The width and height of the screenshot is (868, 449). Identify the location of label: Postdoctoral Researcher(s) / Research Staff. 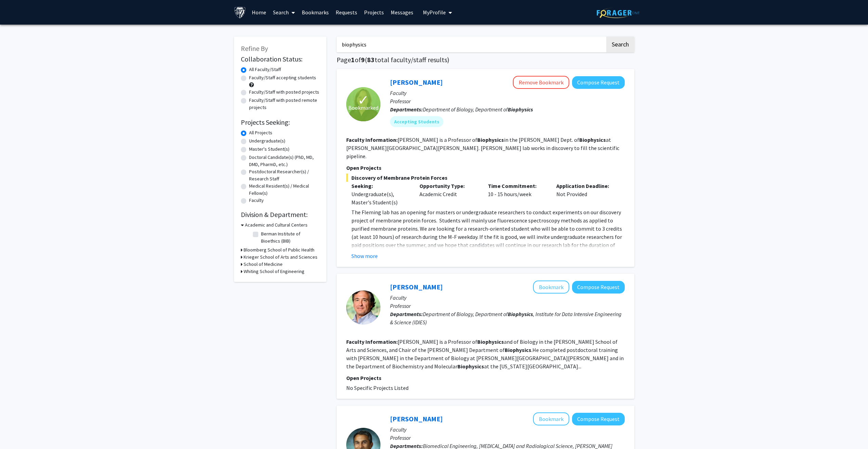
(284, 175).